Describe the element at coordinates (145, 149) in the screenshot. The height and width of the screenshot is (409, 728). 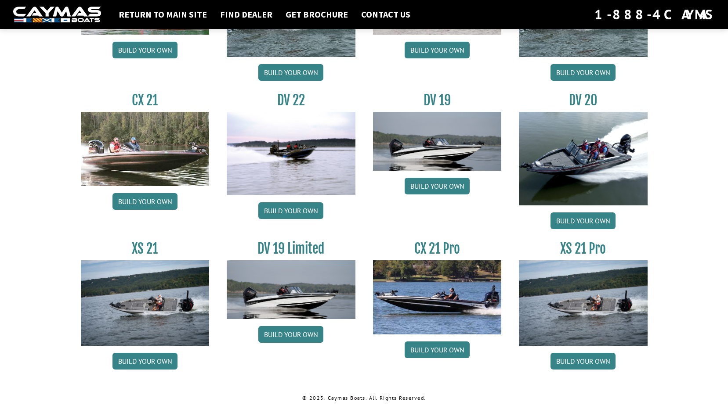
I see `img: CX21_thumb.jpg` at that location.